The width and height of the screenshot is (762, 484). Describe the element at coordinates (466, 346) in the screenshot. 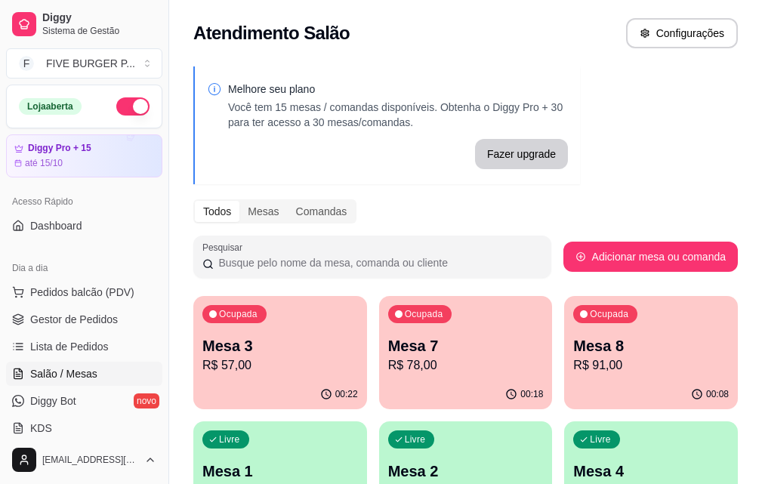

I see `p: Mesa 7` at that location.